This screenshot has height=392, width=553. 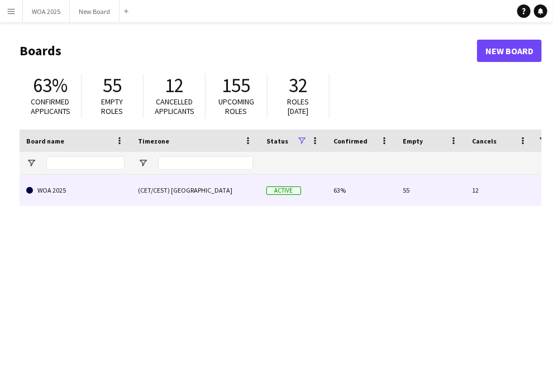 What do you see at coordinates (413, 141) in the screenshot?
I see `span: Empty` at bounding box center [413, 141].